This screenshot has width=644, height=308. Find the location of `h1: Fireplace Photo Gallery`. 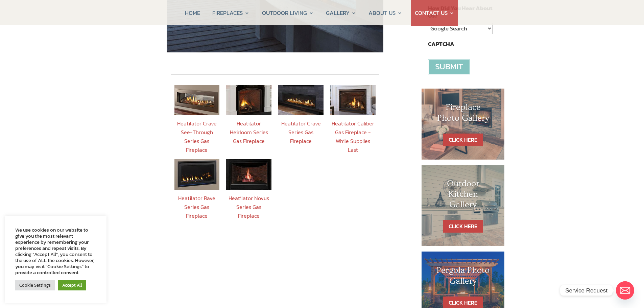

h1: Fireplace Photo Gallery is located at coordinates (463, 114).